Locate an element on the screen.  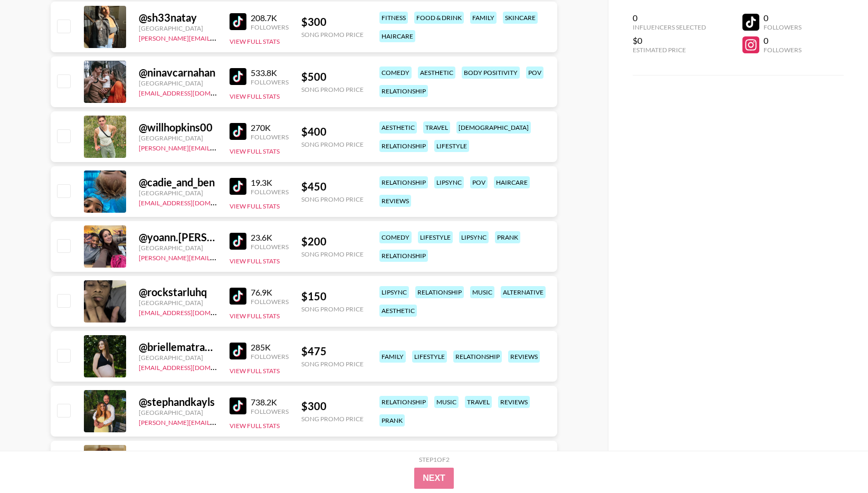
div: $ 400 is located at coordinates (332, 132).